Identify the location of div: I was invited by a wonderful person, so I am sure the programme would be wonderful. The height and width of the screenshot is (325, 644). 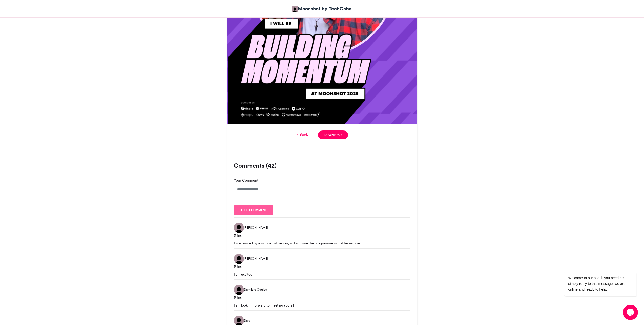
(322, 243).